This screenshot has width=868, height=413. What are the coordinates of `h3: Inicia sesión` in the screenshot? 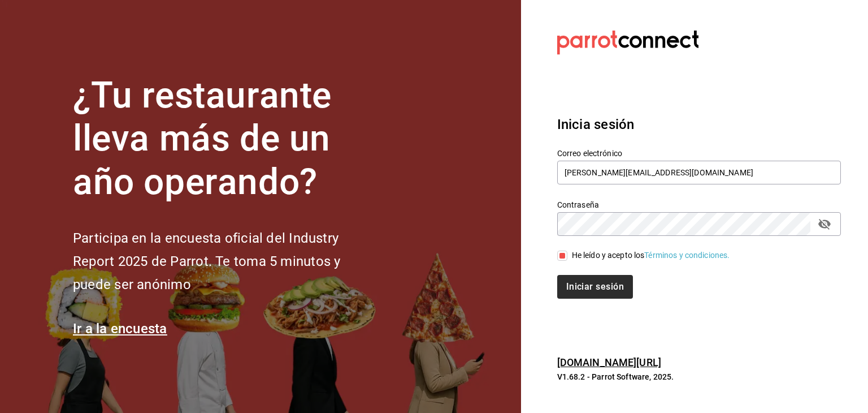 It's located at (700, 124).